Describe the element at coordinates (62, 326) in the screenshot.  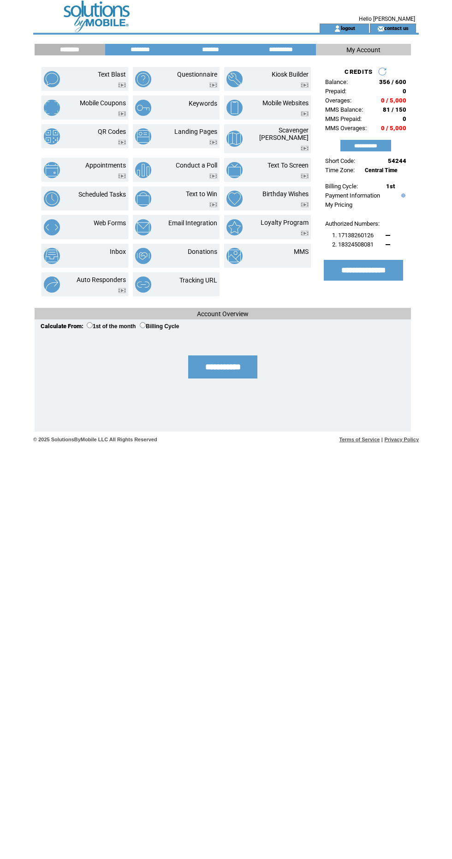
I see `span: Calculate From:` at that location.